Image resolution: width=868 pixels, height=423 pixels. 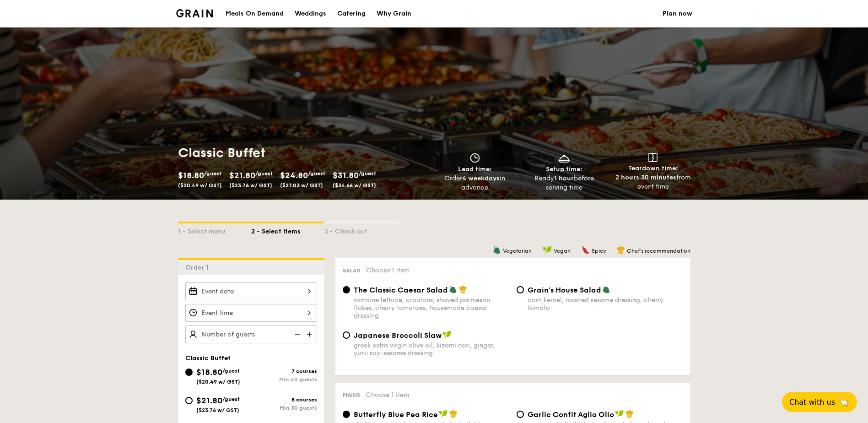 I want to click on span: Mains, so click(x=352, y=395).